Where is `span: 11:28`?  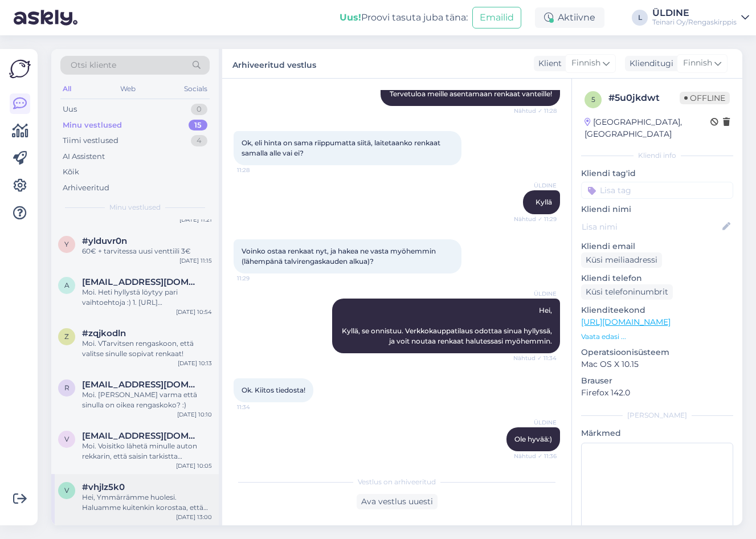
span: 11:28 is located at coordinates (258, 170).